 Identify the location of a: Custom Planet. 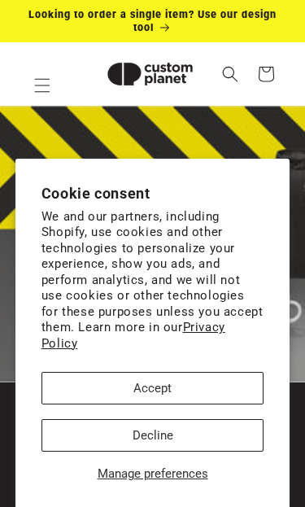
(150, 74).